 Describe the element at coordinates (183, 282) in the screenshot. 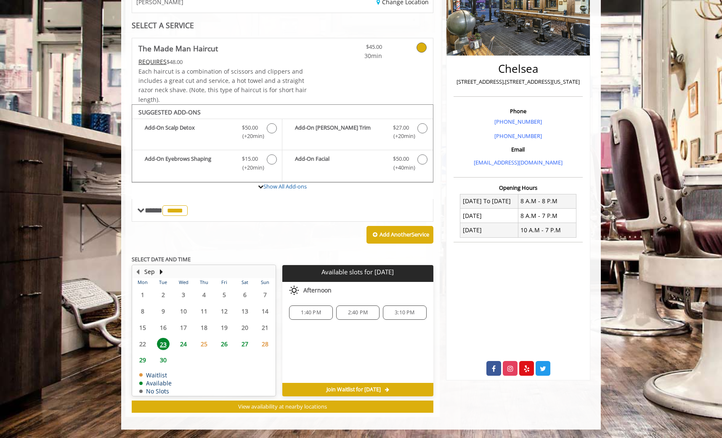

I see `th: Wed` at that location.